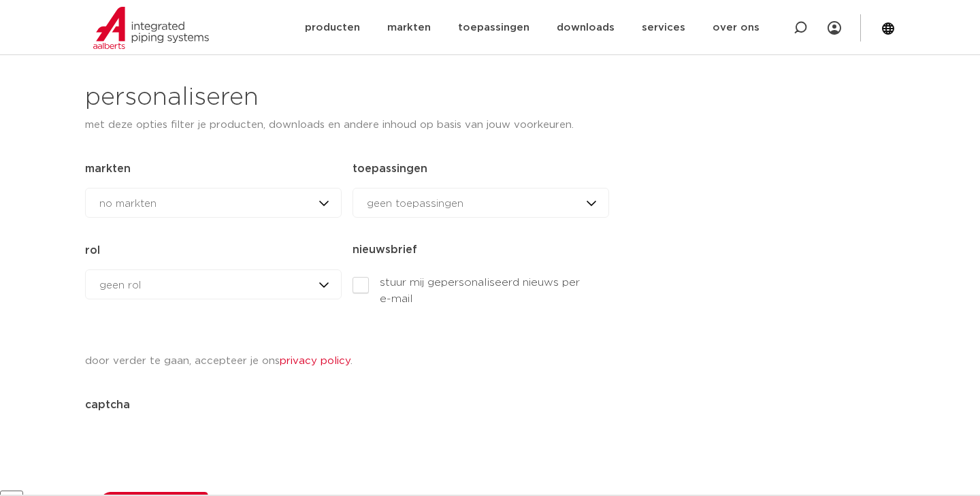 This screenshot has height=496, width=980. Describe the element at coordinates (43, 85) in the screenshot. I see `img: tab_domain_overview_orange.svg` at that location.